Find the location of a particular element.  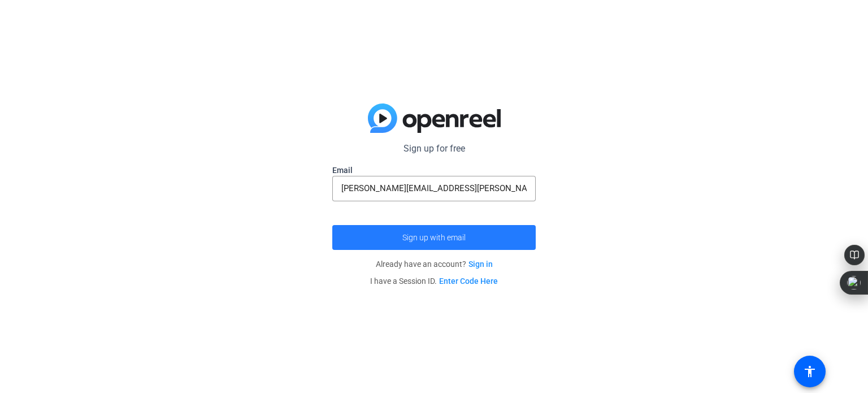

mat-icon: accessibility is located at coordinates (810, 371).